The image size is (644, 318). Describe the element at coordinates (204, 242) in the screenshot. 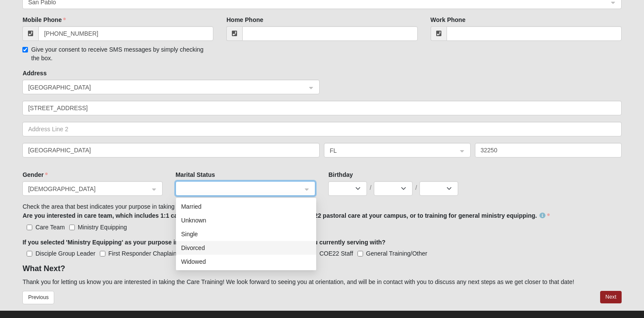

I see `label: If you selected 'Ministry Equipping' as your purpose in taking Care Training, what ministry area ...` at that location.